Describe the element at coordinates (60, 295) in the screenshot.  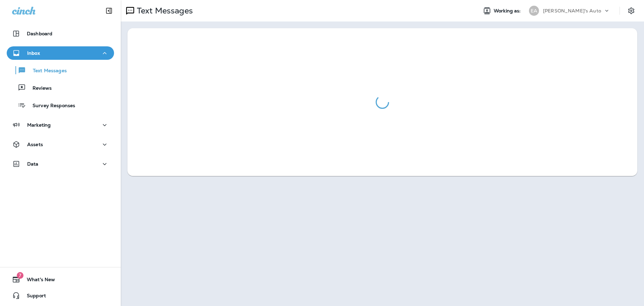
I see `button: Support` at that location.